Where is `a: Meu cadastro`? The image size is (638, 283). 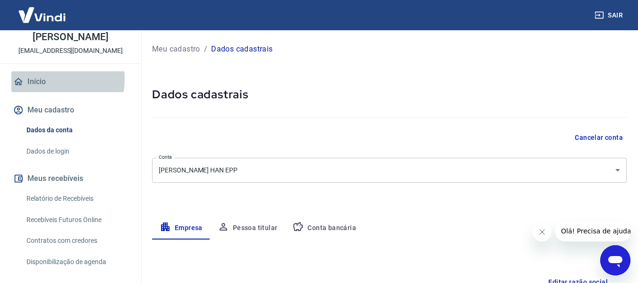 a: Meu cadastro is located at coordinates (176, 49).